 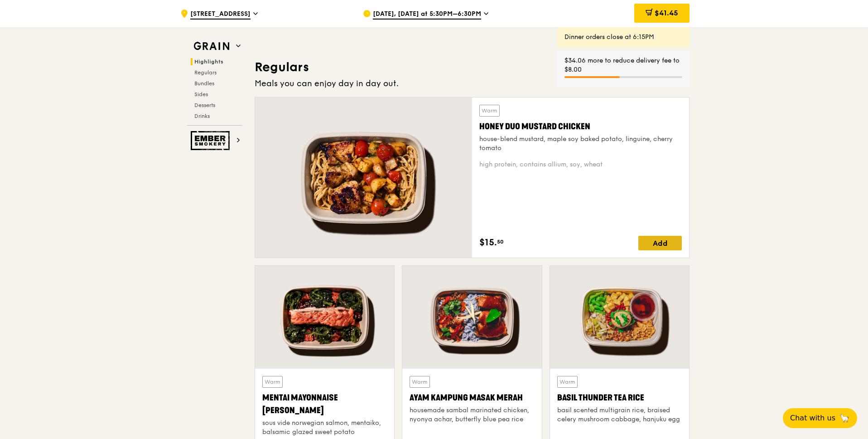 What do you see at coordinates (580, 126) in the screenshot?
I see `div: Honey Duo Mustard Chicken` at bounding box center [580, 126].